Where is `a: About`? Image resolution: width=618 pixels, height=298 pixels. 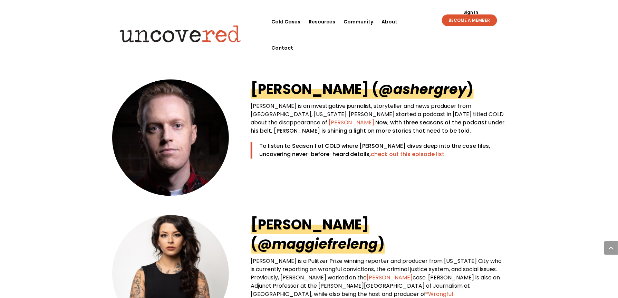
a: About is located at coordinates (390, 22).